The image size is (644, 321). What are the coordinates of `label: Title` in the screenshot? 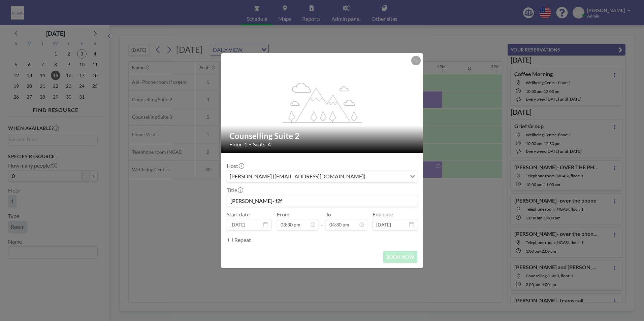 It's located at (235, 190).